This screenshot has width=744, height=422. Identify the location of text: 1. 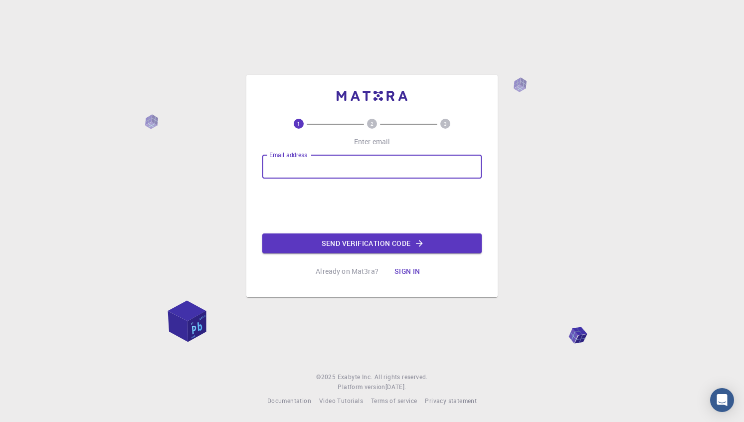
(299, 124).